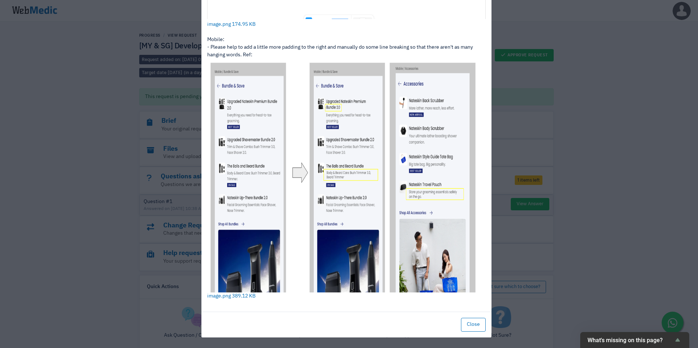 This screenshot has width=698, height=348. I want to click on a: image.png 389.12 KB, so click(347, 236).